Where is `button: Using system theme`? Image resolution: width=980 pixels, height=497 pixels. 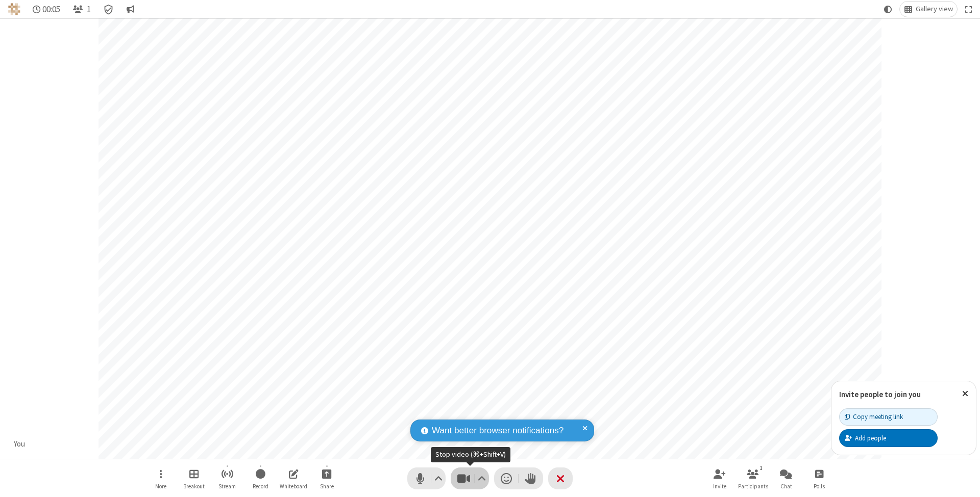 button: Using system theme is located at coordinates (888, 9).